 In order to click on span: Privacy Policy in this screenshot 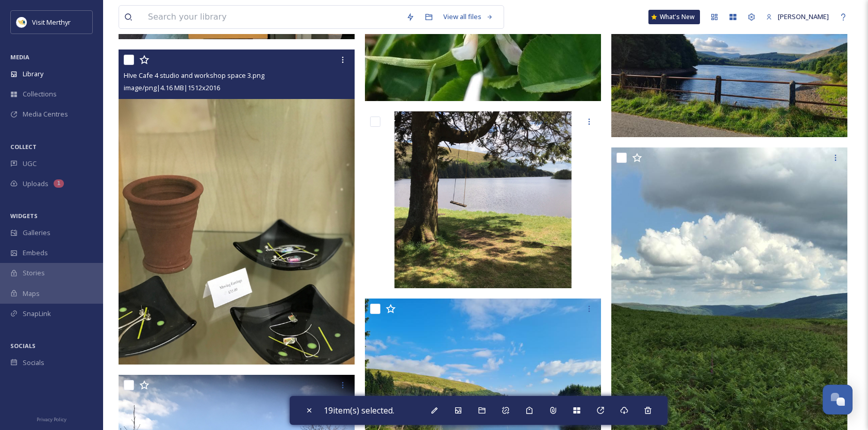, I will do `click(52, 419)`.